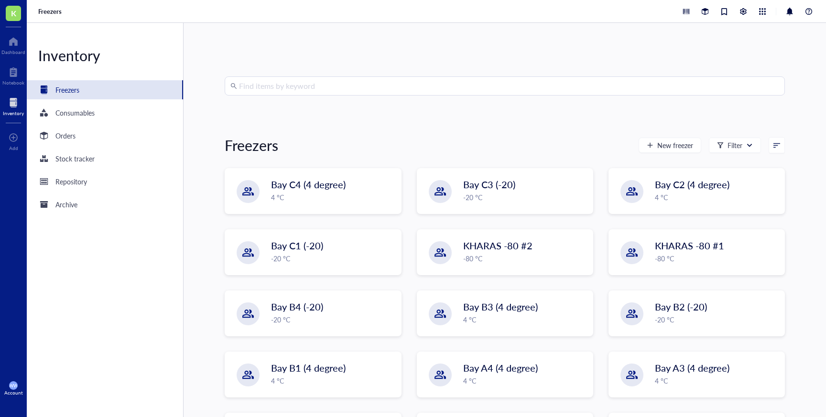 Image resolution: width=826 pixels, height=417 pixels. Describe the element at coordinates (680, 307) in the screenshot. I see `span: Bay B2 (-20)` at that location.